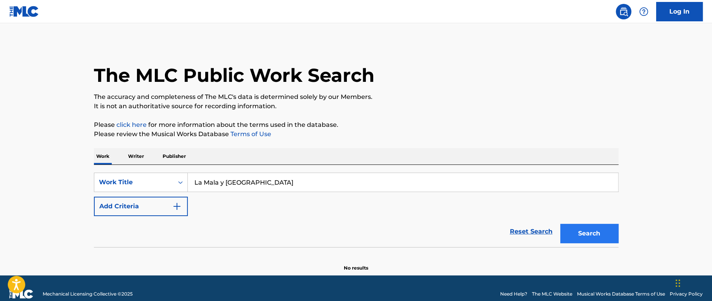  I want to click on div: Chat Widget, so click(692, 282).